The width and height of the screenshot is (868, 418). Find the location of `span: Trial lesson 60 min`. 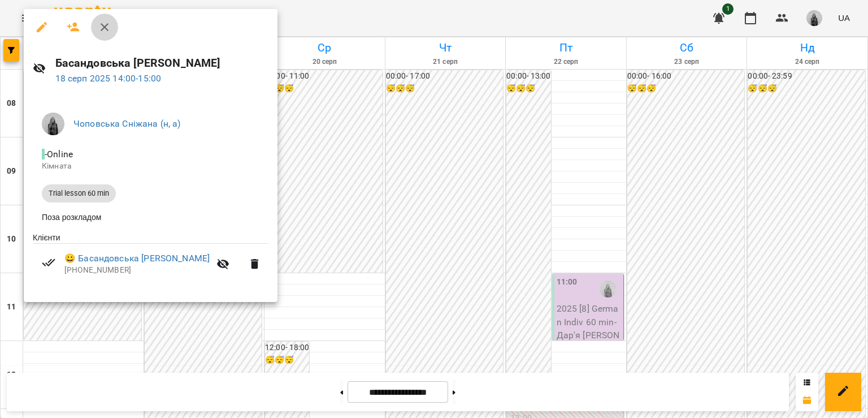

span: Trial lesson 60 min is located at coordinates (79, 193).